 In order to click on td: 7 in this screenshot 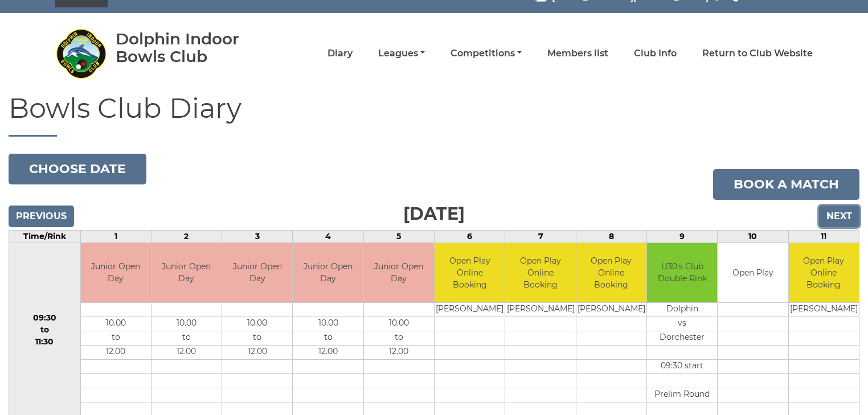, I will do `click(541, 236)`.